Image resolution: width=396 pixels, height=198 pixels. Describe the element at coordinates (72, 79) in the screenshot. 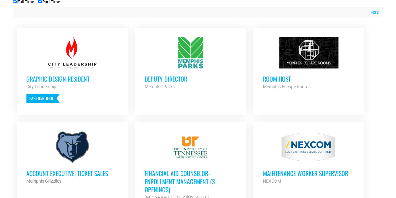

I see `h3: Graphic Design Resident` at that location.